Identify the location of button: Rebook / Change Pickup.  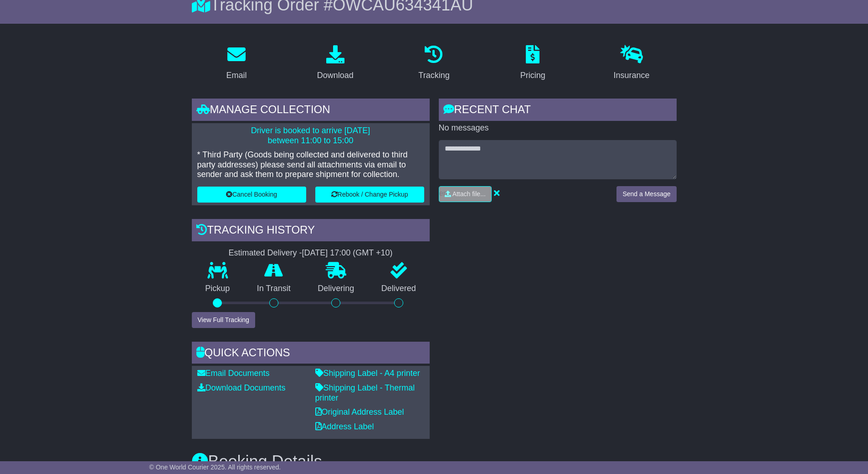
(369, 195).